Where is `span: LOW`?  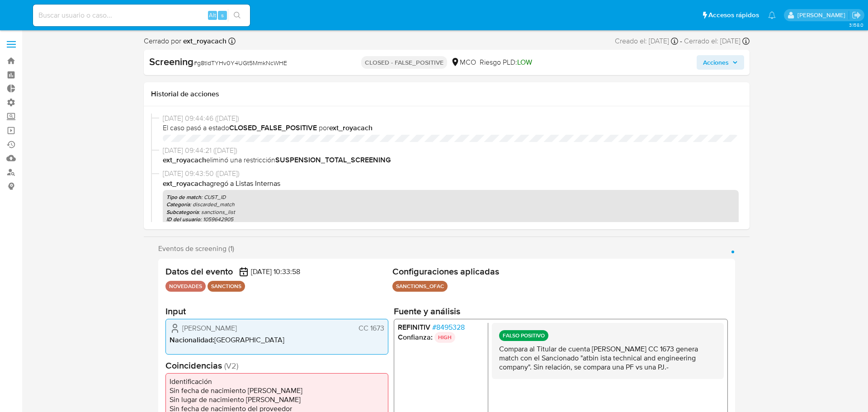 span: LOW is located at coordinates (525, 62).